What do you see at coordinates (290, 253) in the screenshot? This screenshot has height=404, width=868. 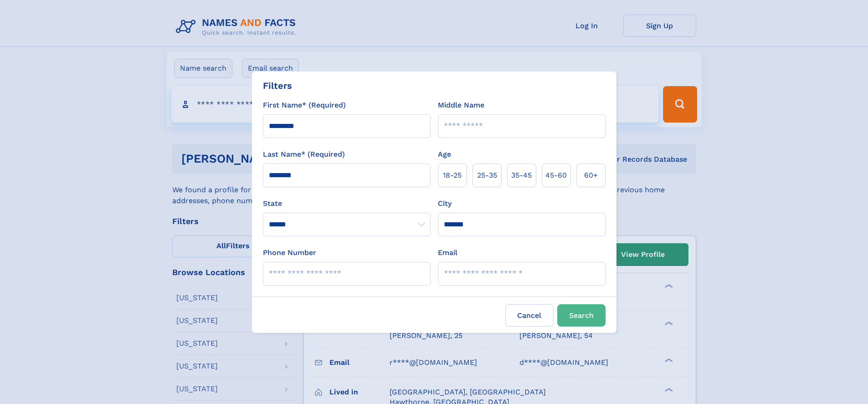 I see `label: Phone Number` at bounding box center [290, 253].